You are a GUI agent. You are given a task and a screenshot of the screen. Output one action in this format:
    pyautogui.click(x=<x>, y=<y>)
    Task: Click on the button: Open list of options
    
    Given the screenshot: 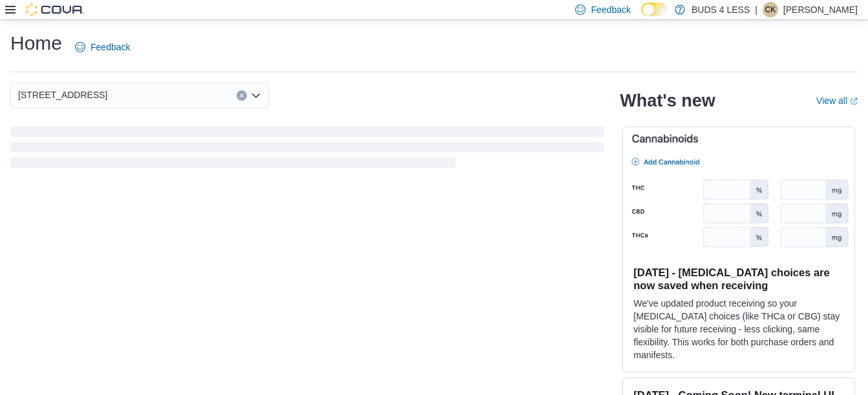 What is the action you would take?
    pyautogui.click(x=256, y=96)
    